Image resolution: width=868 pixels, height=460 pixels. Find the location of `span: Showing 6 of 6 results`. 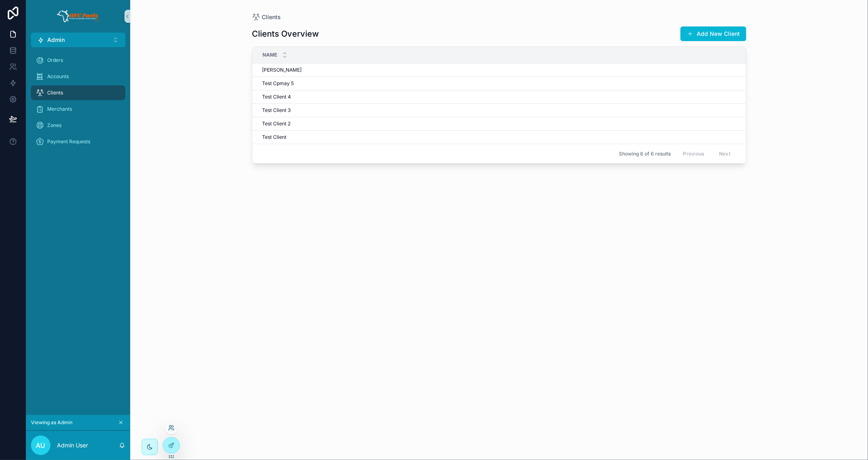

span: Showing 6 of 6 results is located at coordinates (645, 154).